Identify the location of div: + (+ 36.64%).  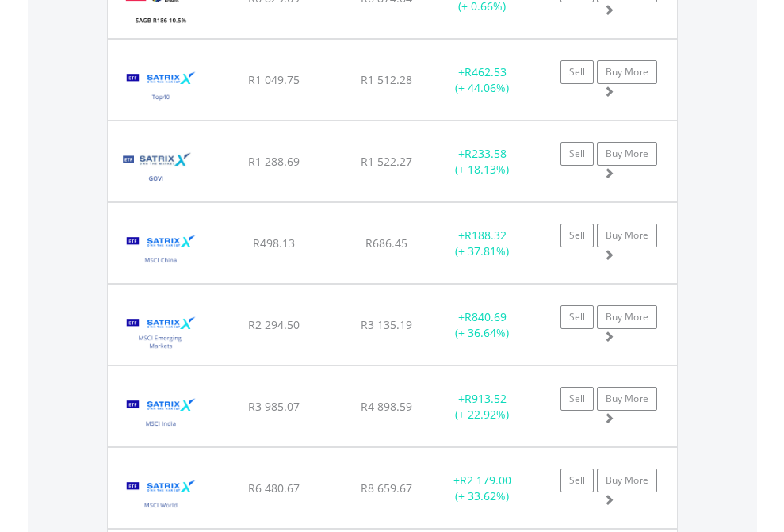
(482, 325).